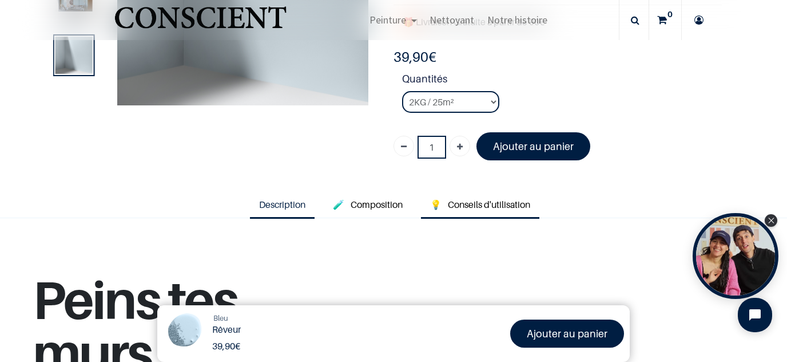  What do you see at coordinates (452, 19) in the screenshot?
I see `span: Nettoyant` at bounding box center [452, 19].